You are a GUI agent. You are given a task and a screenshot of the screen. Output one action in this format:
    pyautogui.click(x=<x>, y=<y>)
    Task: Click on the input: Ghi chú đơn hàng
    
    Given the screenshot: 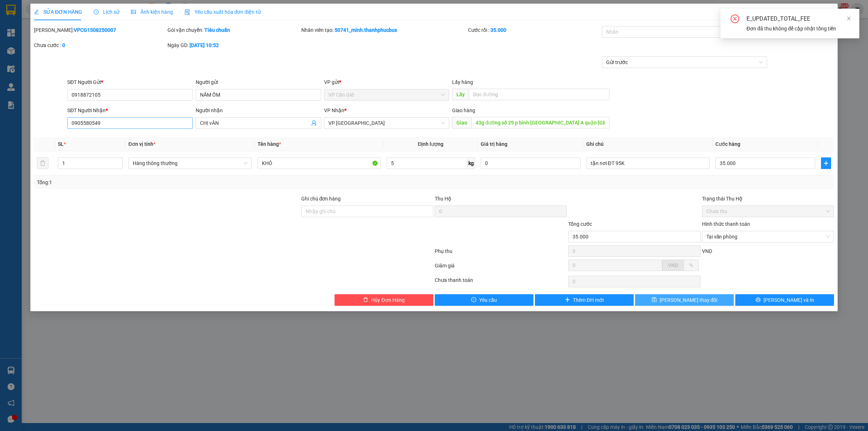 What is the action you would take?
    pyautogui.click(x=368, y=211)
    